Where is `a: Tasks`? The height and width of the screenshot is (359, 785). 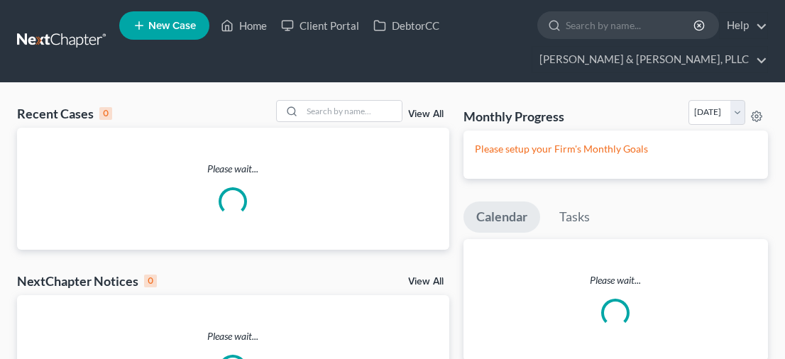 a: Tasks is located at coordinates (574, 217).